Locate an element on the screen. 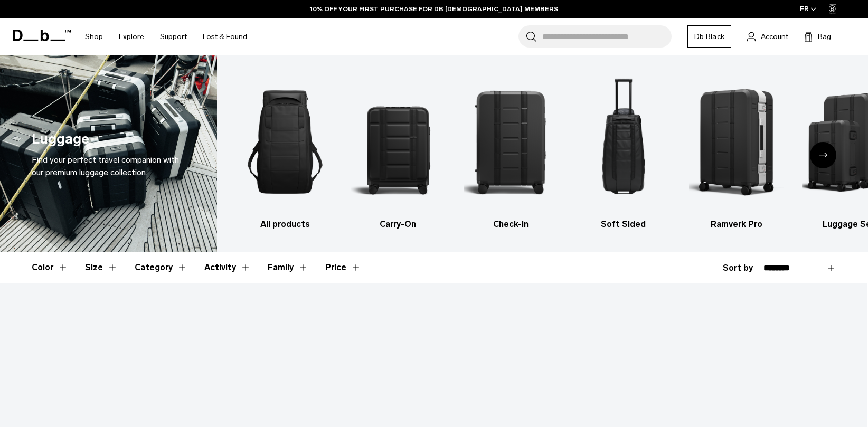  li: 1 / 6 is located at coordinates (285, 151).